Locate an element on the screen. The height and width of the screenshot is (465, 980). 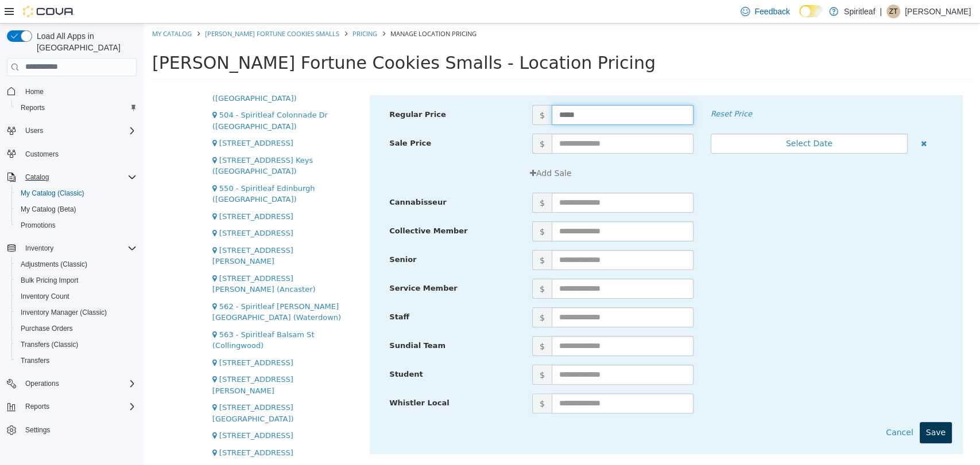
span: 563 - Spiritleaf Balsam St (Collingwood) is located at coordinates (120, 317).